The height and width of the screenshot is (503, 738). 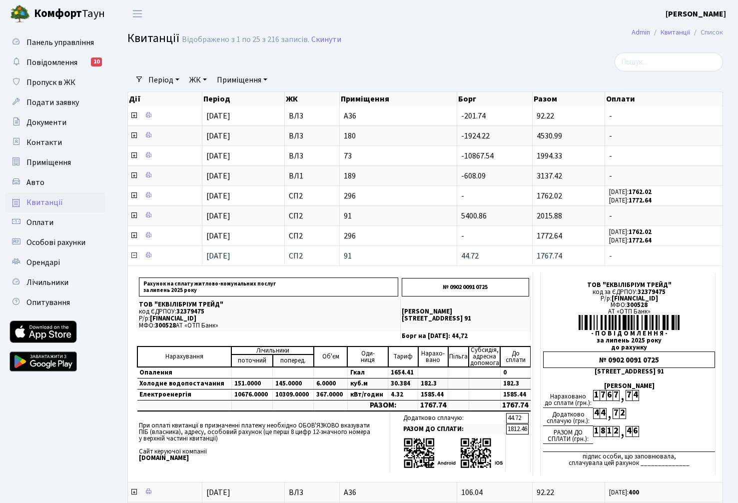 What do you see at coordinates (465, 287) in the screenshot?
I see `p: № 0902 0091 0725` at bounding box center [465, 287].